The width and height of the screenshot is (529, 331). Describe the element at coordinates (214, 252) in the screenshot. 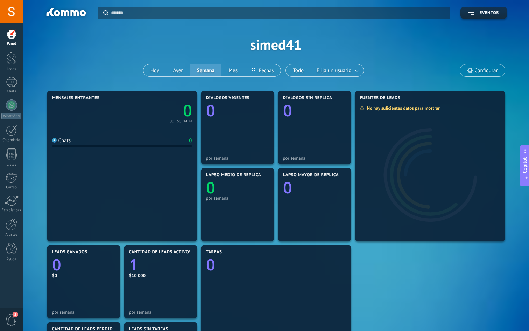

I see `span: Tareas` at that location.